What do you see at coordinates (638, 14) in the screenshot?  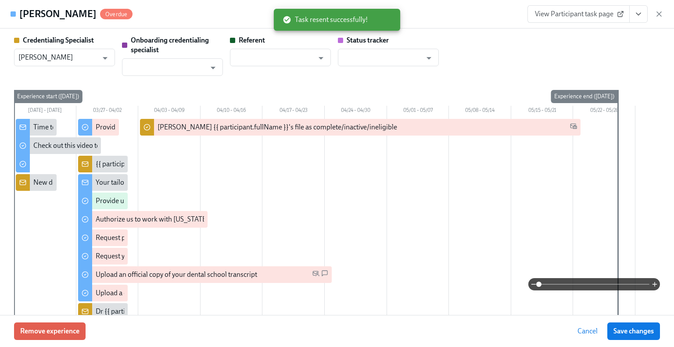 I see `button: View task page` at bounding box center [638, 14].